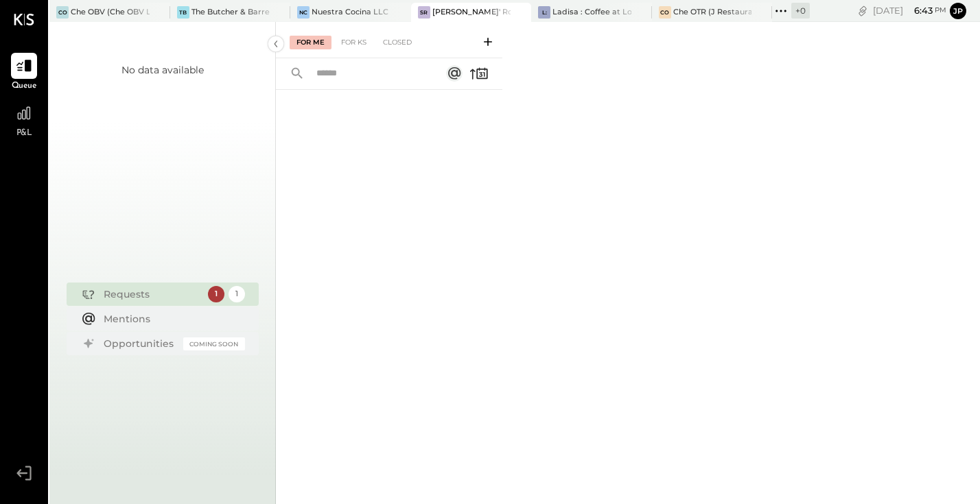 This screenshot has width=980, height=504. I want to click on div: Coming Soon, so click(214, 344).